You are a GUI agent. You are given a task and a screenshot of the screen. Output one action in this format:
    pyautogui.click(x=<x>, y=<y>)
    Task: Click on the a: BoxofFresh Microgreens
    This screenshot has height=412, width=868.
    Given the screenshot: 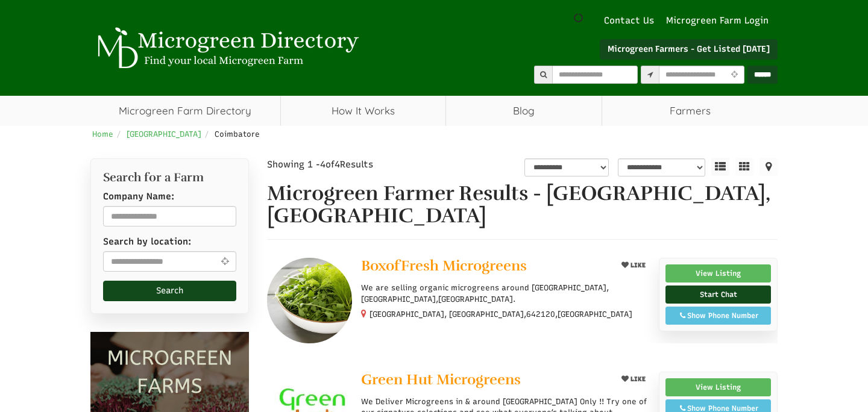 What is the action you would take?
    pyautogui.click(x=484, y=267)
    